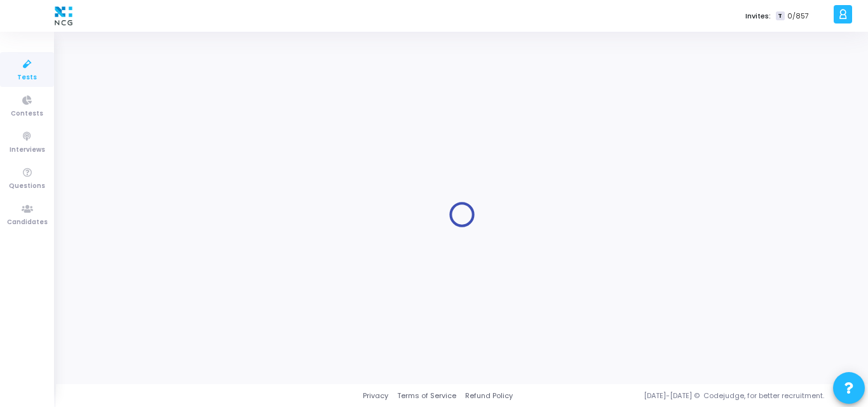 The width and height of the screenshot is (868, 407). I want to click on span: Tests, so click(26, 78).